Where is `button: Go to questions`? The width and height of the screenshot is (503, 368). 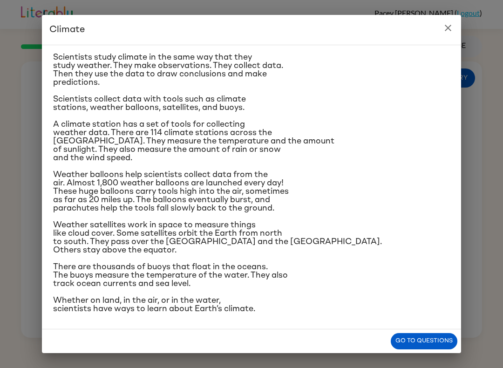 button: Go to questions is located at coordinates (424, 341).